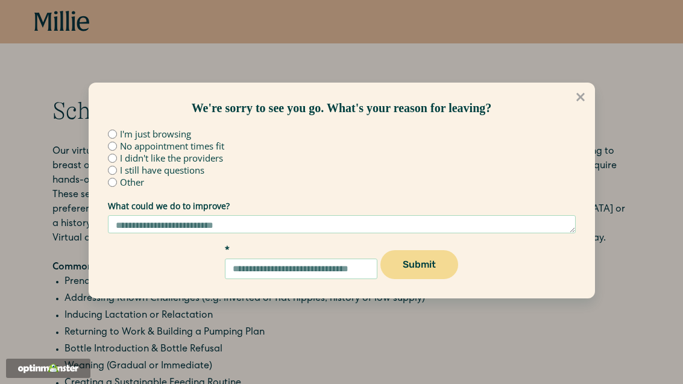 This screenshot has width=683, height=384. I want to click on button: Close, so click(581, 97).